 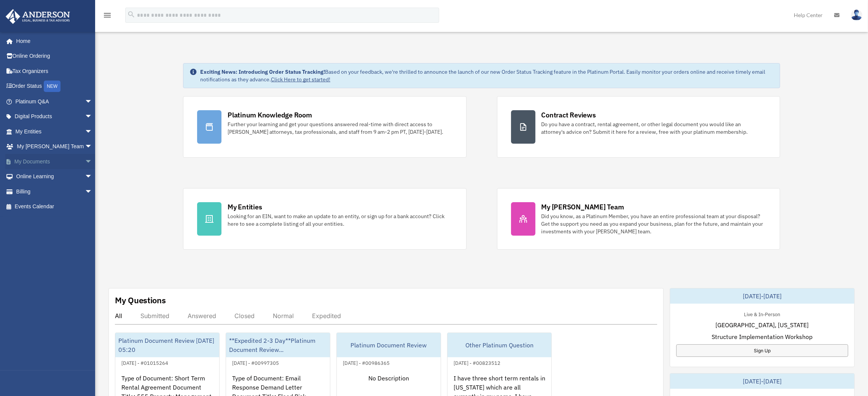 What do you see at coordinates (762, 350) in the screenshot?
I see `a: Sign Up` at bounding box center [762, 350].